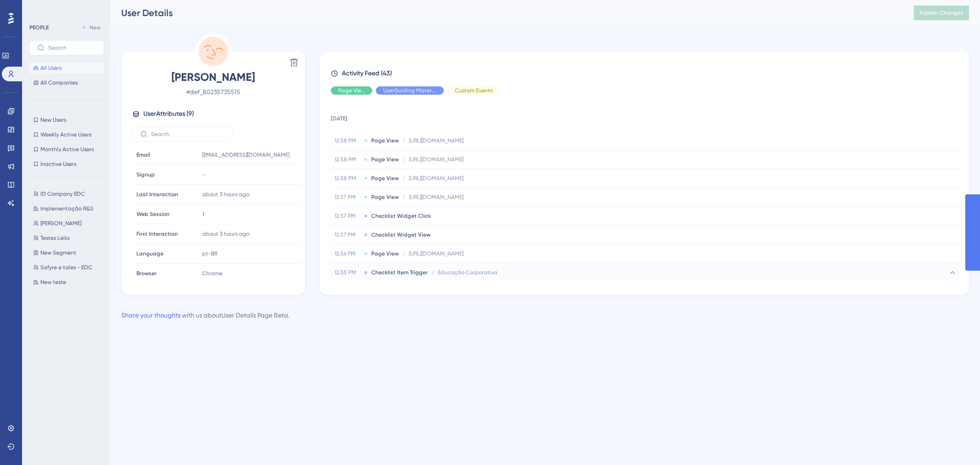 This screenshot has width=980, height=465. I want to click on span: Checklist Widget View, so click(401, 235).